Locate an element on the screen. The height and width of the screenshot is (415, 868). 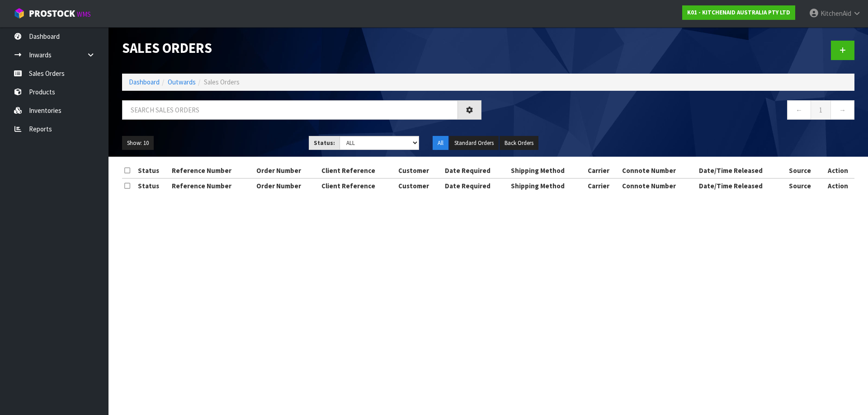
span: ProStock is located at coordinates (52, 14).